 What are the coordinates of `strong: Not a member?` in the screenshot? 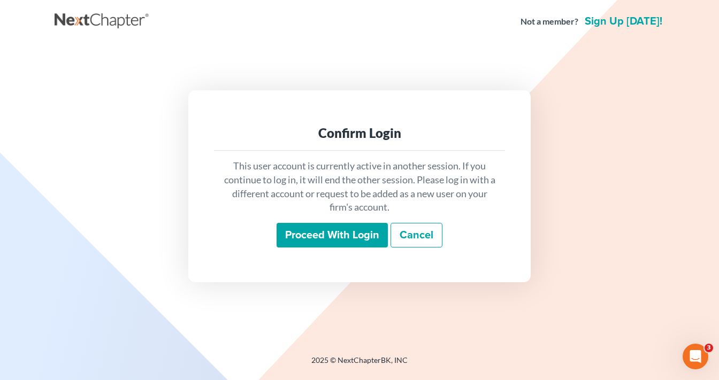 It's located at (549, 21).